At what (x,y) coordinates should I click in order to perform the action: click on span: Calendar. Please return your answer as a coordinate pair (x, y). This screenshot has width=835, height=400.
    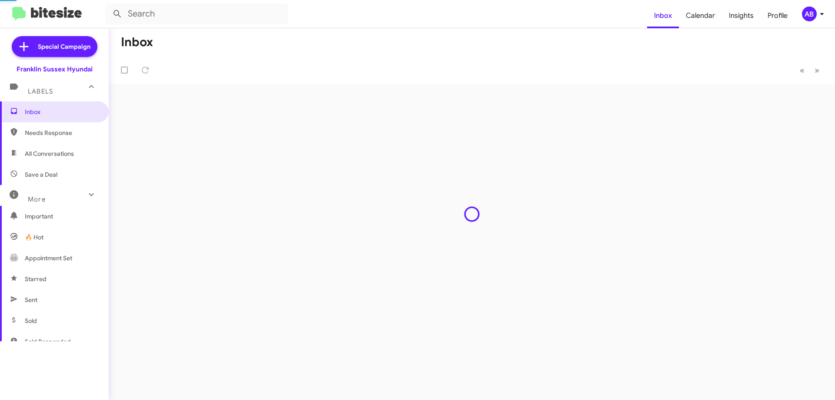
    Looking at the image, I should click on (700, 16).